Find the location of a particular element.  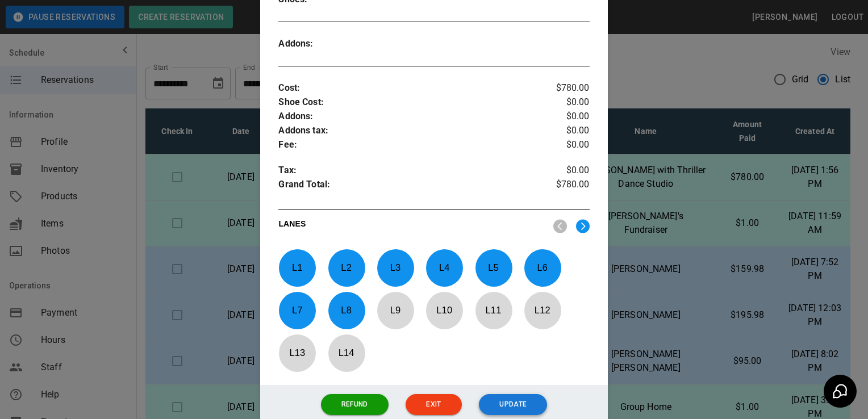

p: Shoe Cost : is located at coordinates (408, 102).